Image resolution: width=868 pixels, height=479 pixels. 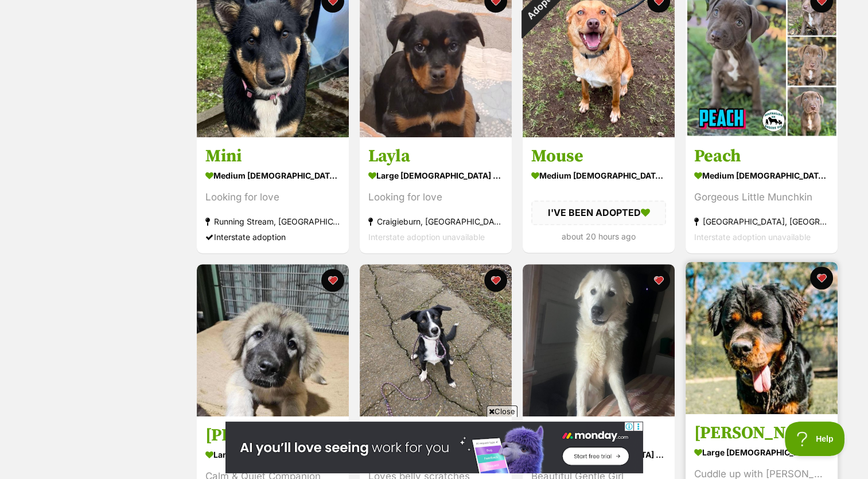 I want to click on img: Osa, so click(x=273, y=340).